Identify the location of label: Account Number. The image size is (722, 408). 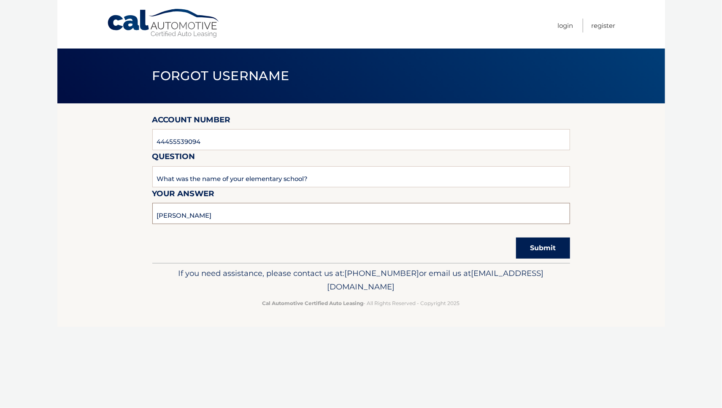
(192, 121).